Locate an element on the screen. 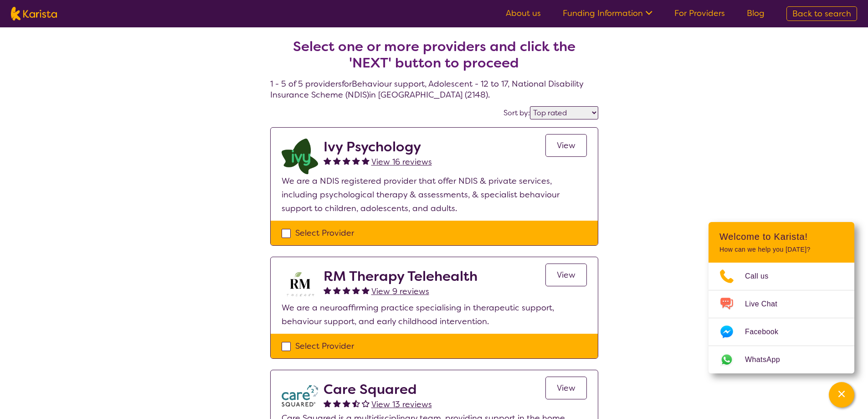 This screenshot has width=868, height=419. ul: Choose channel is located at coordinates (781, 318).